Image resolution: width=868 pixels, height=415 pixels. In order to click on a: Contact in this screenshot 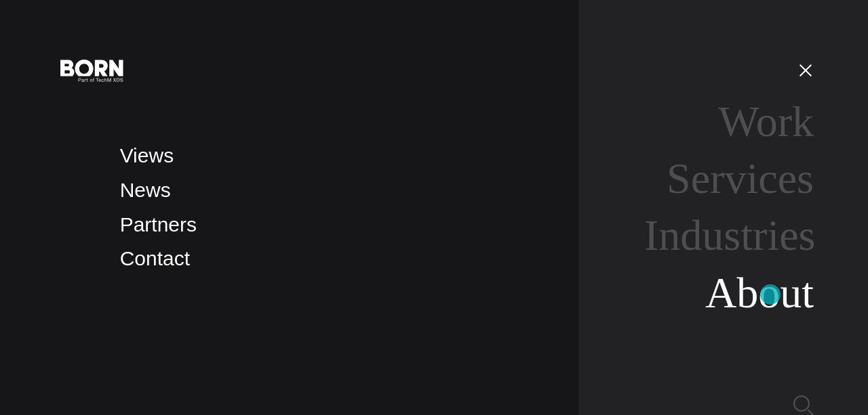, I will do `click(154, 258)`.